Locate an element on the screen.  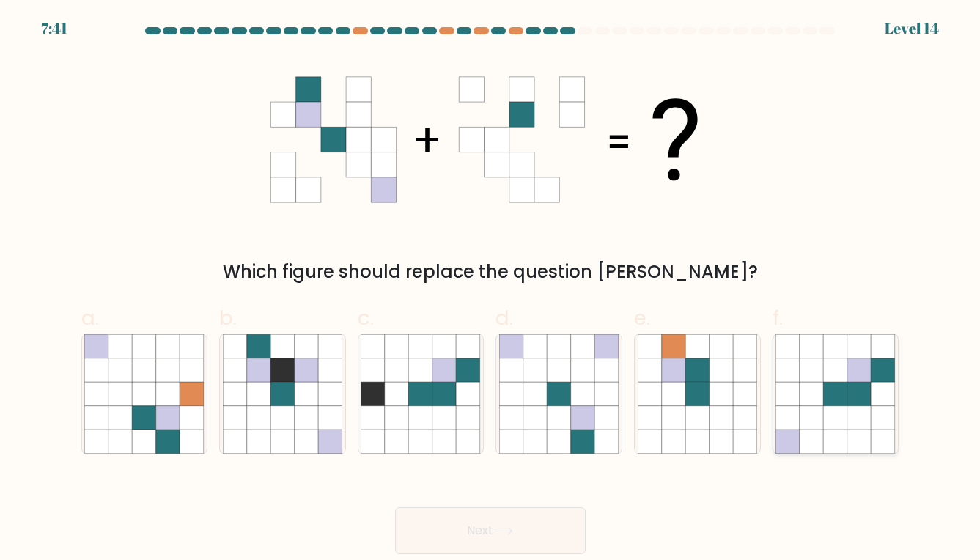
span: c. is located at coordinates (366, 317).